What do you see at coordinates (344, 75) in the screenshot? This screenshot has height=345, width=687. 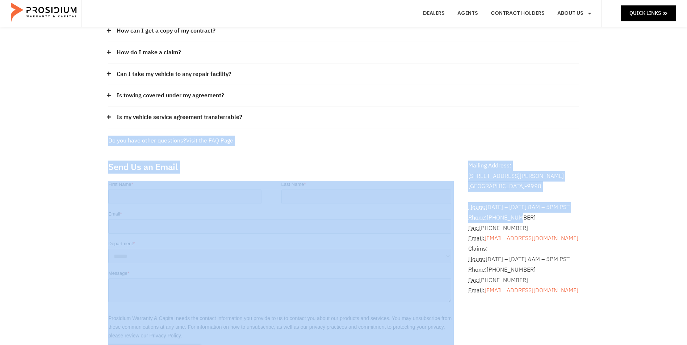 I see `div: Can I take my vehicle to any repair facility?` at bounding box center [344, 75].